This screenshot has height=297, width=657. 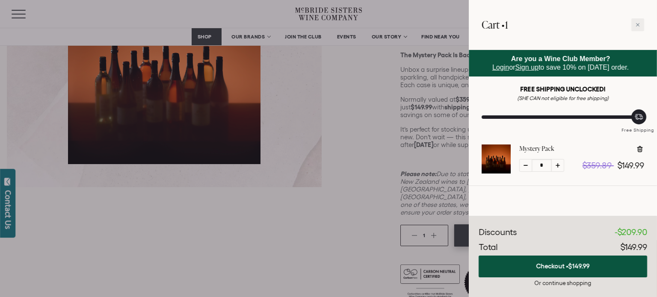 I want to click on h2: Cart •, so click(x=494, y=25).